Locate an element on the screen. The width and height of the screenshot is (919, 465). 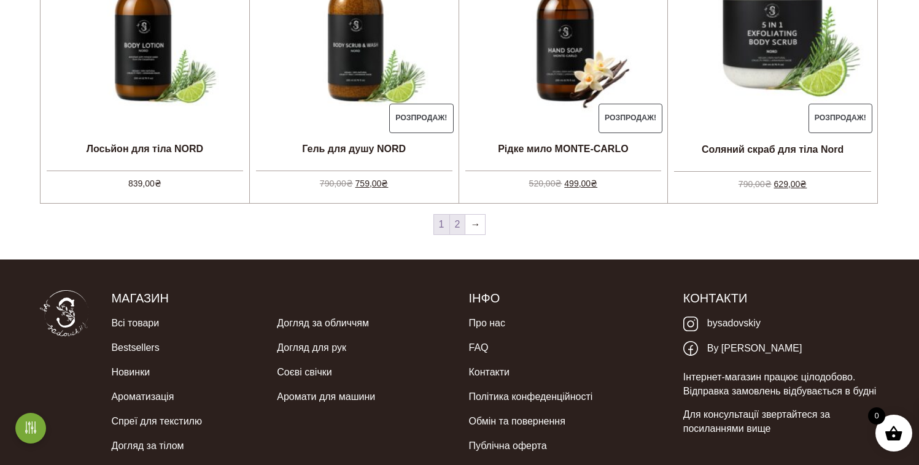
a: Обмін та повернення is located at coordinates (516, 422).